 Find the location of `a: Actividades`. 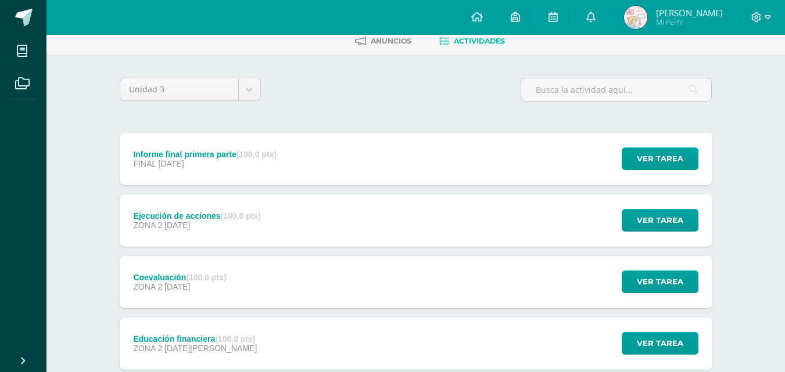

a: Actividades is located at coordinates (472, 41).